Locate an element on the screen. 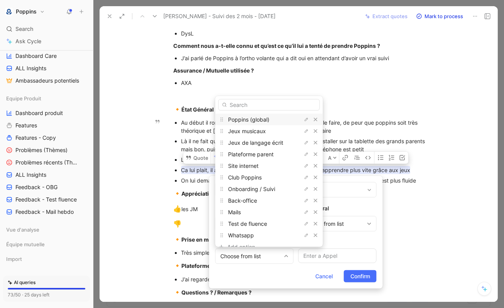 The image size is (504, 308). div: Whatsapp is located at coordinates (269, 235).